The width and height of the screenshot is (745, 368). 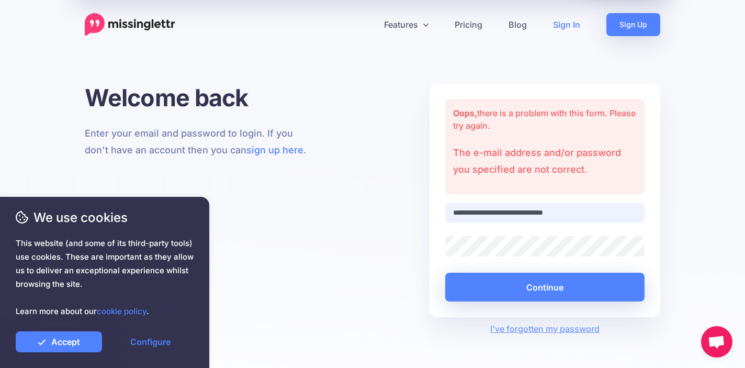 What do you see at coordinates (545, 329) in the screenshot?
I see `a: I've forgotten my password` at bounding box center [545, 329].